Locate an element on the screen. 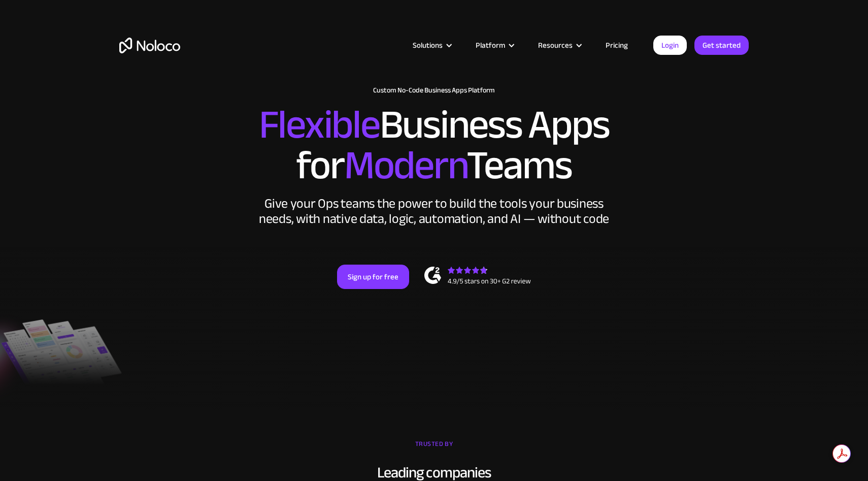 The image size is (868, 481). a: Login is located at coordinates (670, 45).